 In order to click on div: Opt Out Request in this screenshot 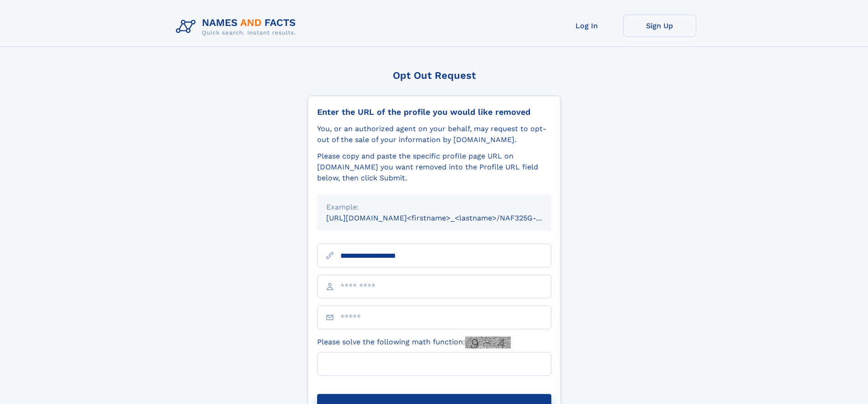, I will do `click(435, 75)`.